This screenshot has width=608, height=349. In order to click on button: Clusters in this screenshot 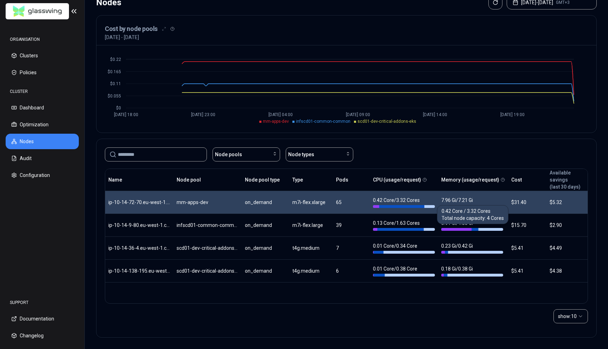, I will do `click(42, 56)`.